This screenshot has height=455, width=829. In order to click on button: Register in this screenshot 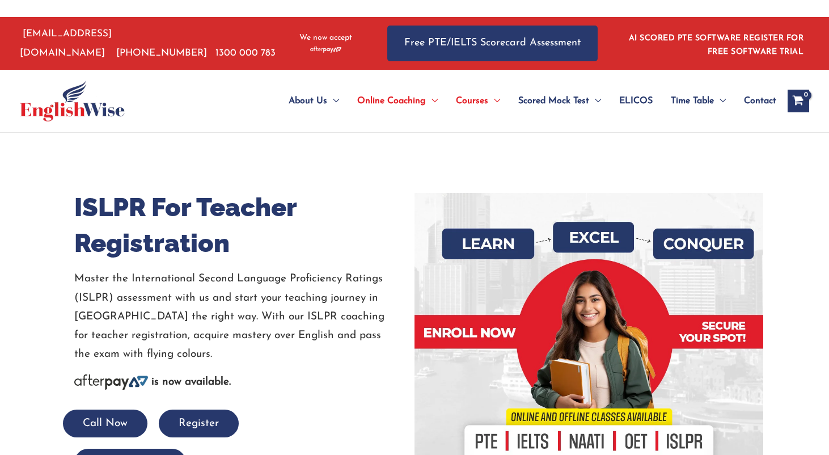, I will do `click(199, 423)`.